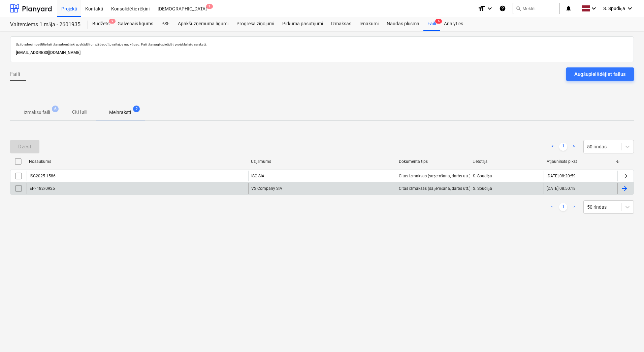 This screenshot has height=352, width=644. What do you see at coordinates (37, 112) in the screenshot?
I see `p: Izmaksu faili` at bounding box center [37, 112].